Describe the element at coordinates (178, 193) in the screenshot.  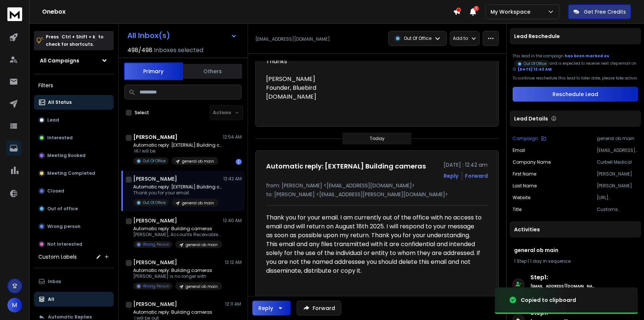
I see `p: Thank you for your email.` at that location.